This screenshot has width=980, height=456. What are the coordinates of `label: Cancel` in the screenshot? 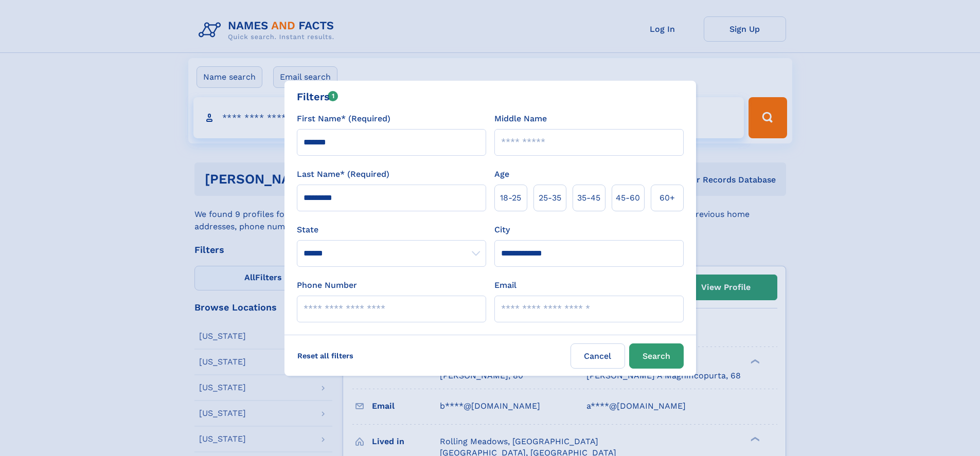 It's located at (598, 356).